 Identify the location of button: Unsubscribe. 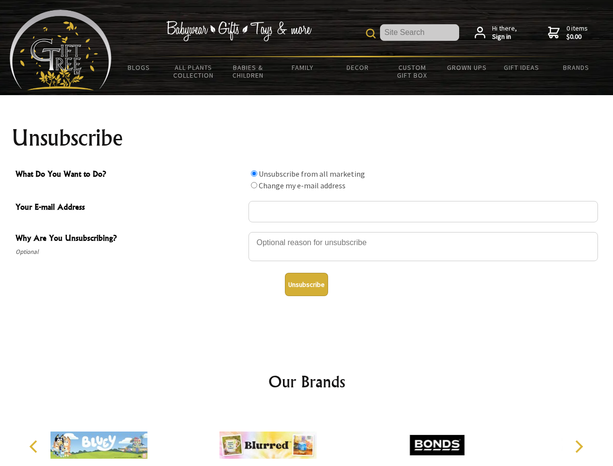
(306, 284).